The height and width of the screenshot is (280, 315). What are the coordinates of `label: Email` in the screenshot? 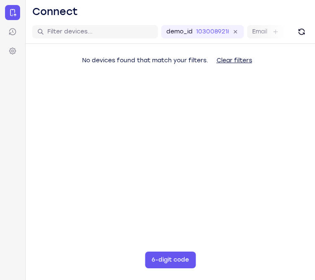 It's located at (260, 32).